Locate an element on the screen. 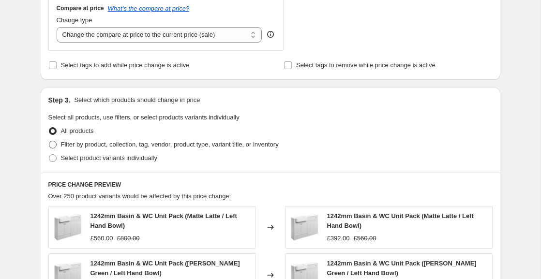 The width and height of the screenshot is (541, 279). div: help is located at coordinates (270, 34).